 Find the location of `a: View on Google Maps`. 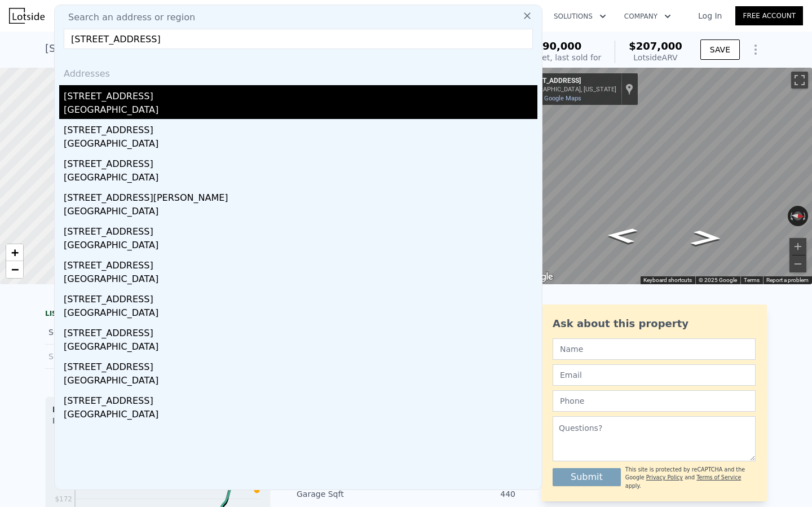

a: View on Google Maps is located at coordinates (551, 98).